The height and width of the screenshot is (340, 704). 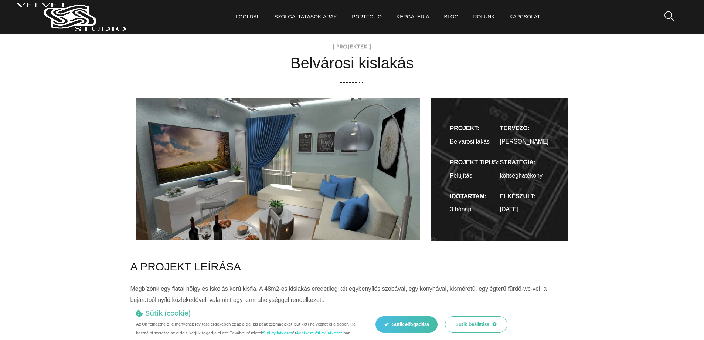 I want to click on div: Belvárosi lakás, so click(x=475, y=142).